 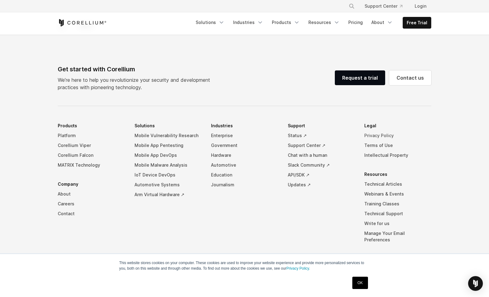 I want to click on a: Login, so click(x=421, y=6).